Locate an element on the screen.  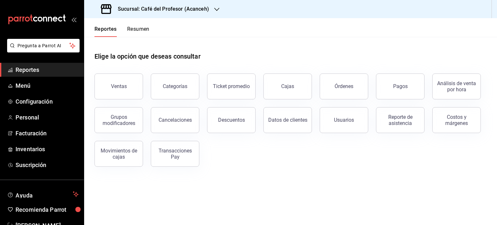
div: Transacciones Pay is located at coordinates (175, 154).